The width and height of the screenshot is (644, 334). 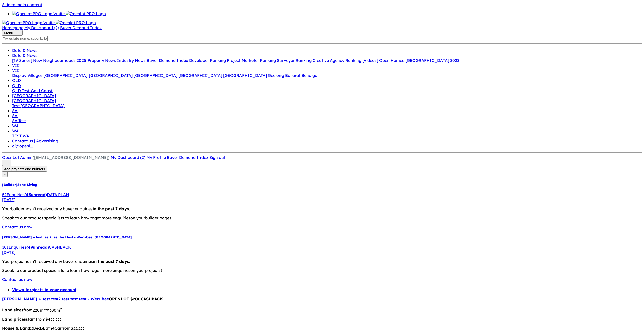 What do you see at coordinates (131, 61) in the screenshot?
I see `a: Industry News` at bounding box center [131, 61].